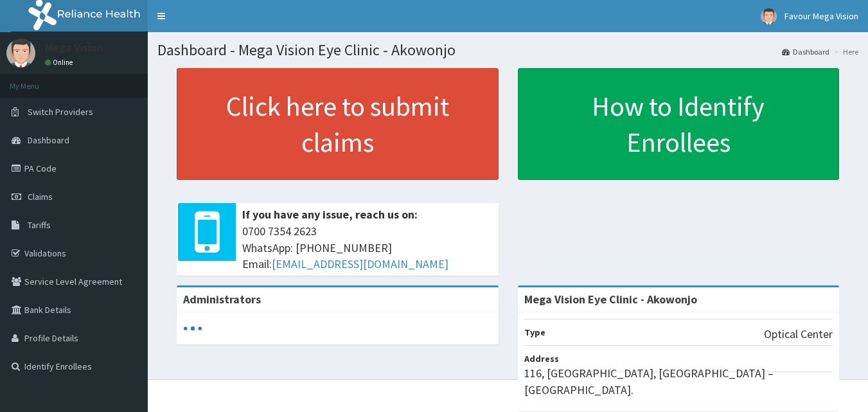  What do you see at coordinates (798, 335) in the screenshot?
I see `p: Optical Center` at bounding box center [798, 335].